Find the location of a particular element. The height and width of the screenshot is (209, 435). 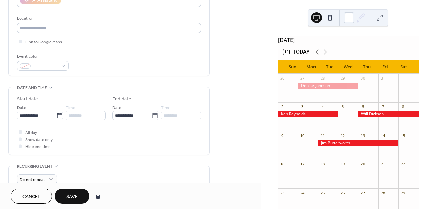

div: End date is located at coordinates (122, 99).